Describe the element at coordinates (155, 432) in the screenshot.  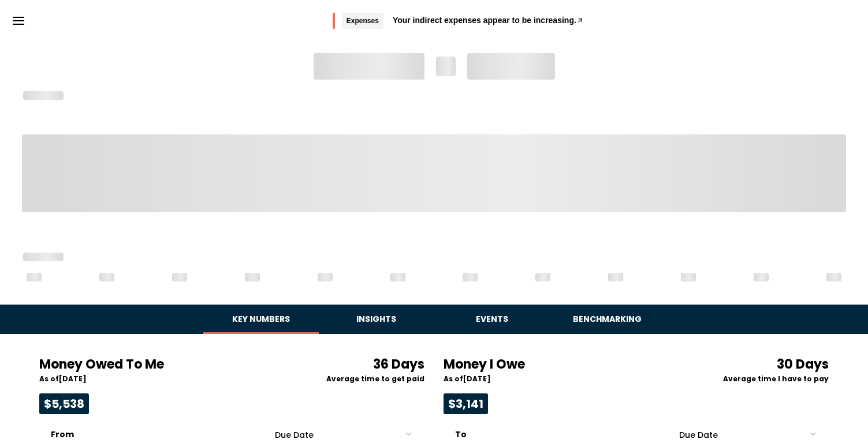
I see `p: From` at that location.